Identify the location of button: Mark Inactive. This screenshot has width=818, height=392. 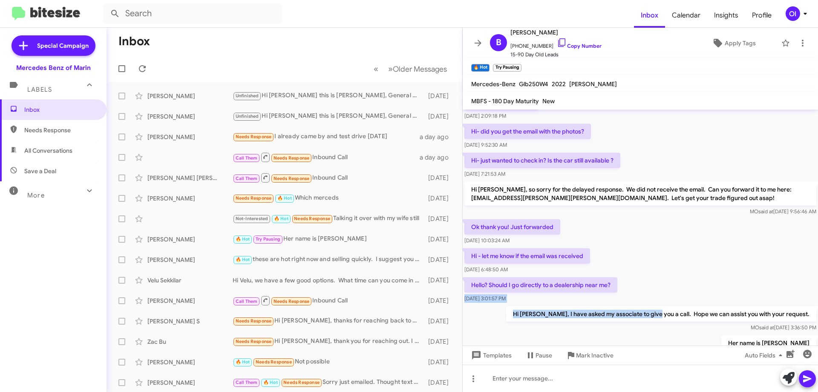
(590, 355).